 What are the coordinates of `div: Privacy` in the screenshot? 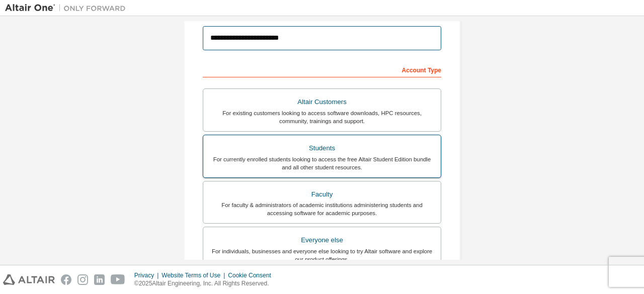 It's located at (148, 275).